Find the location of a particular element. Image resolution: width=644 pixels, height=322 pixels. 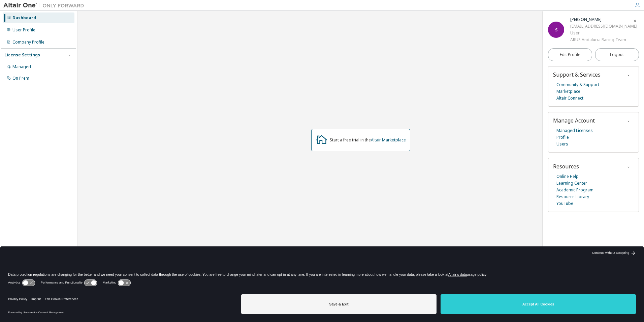

span: Edit Profile is located at coordinates (570, 54).